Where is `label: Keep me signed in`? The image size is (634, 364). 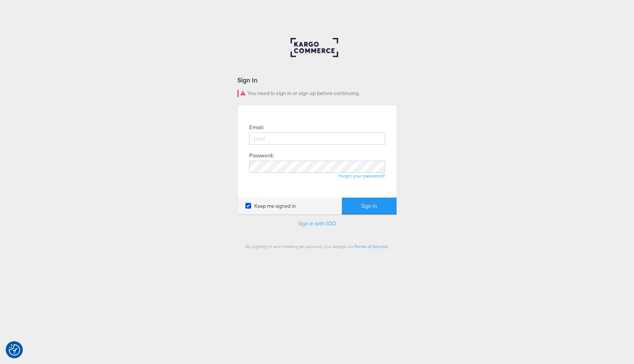
label: Keep me signed in is located at coordinates (270, 206).